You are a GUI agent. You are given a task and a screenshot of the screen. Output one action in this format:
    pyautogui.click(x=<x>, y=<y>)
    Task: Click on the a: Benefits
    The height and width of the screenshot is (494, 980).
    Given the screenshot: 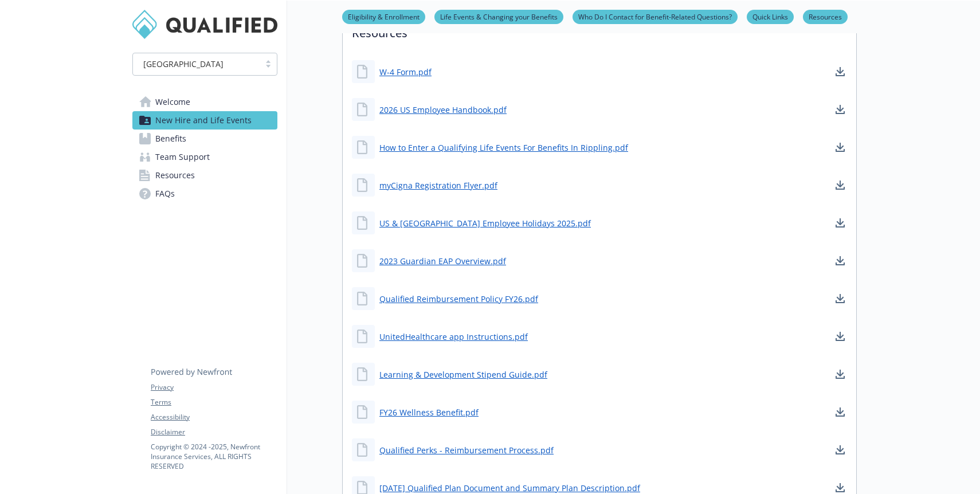 What is the action you would take?
    pyautogui.click(x=204, y=139)
    